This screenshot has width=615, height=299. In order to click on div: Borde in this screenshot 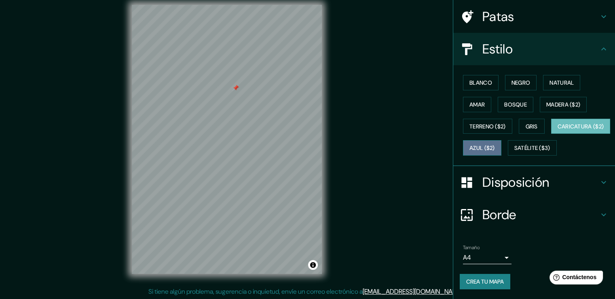, I will do `click(534, 214)`.